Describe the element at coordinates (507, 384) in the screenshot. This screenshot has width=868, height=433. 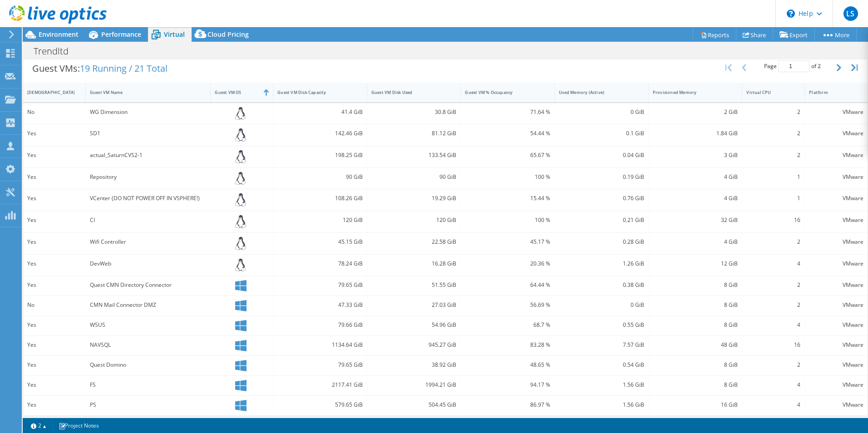
I see `div: 94.17 %` at that location.